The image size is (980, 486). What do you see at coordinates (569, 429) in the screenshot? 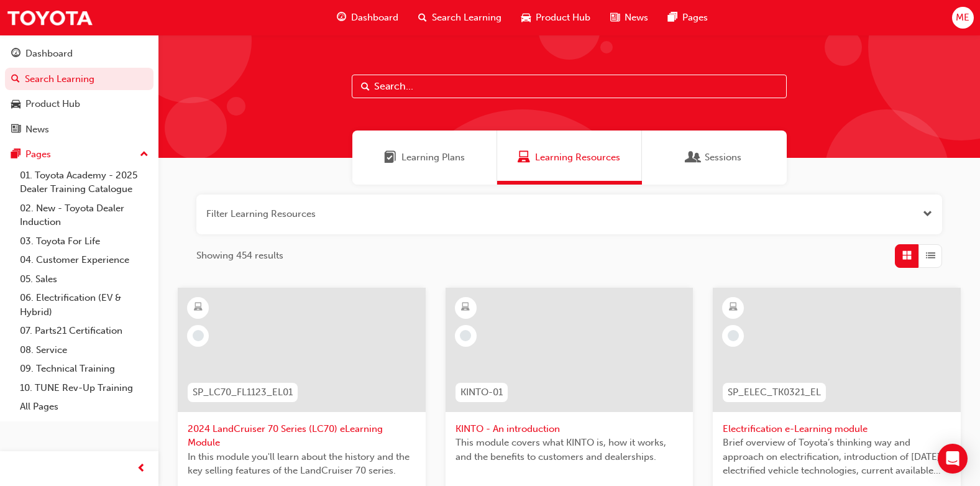
I see `span: KINTO - An introduction` at bounding box center [569, 429].